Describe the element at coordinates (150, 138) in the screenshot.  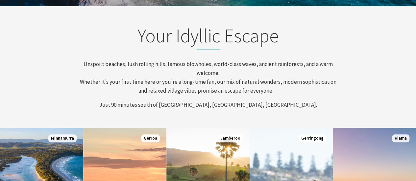
I see `span: Gerroa` at that location.